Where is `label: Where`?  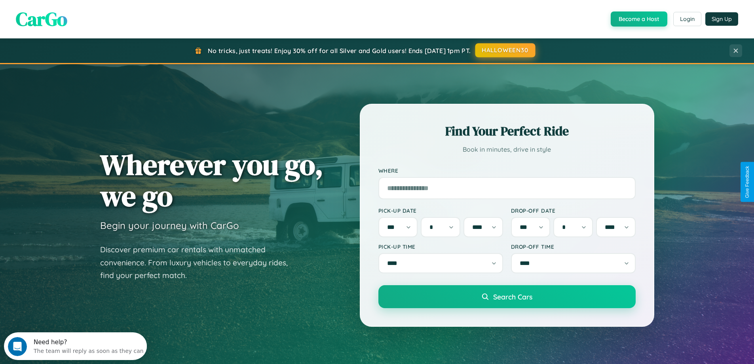
label: Where is located at coordinates (507, 170).